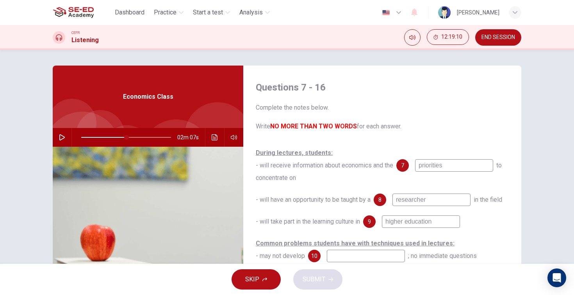 The height and width of the screenshot is (295, 574). I want to click on div: Open Intercom Messenger, so click(557, 278).